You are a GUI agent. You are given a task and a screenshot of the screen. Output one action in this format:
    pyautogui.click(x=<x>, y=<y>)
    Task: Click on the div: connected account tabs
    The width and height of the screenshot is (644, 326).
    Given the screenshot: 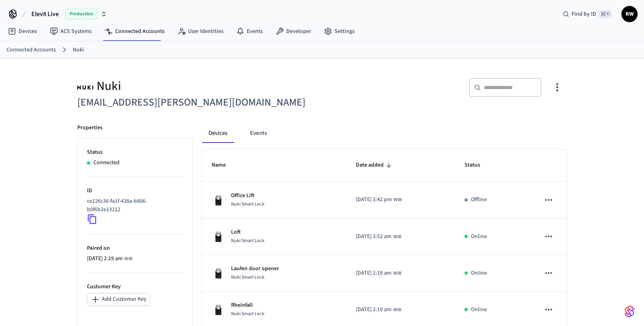 What is the action you would take?
    pyautogui.click(x=384, y=133)
    